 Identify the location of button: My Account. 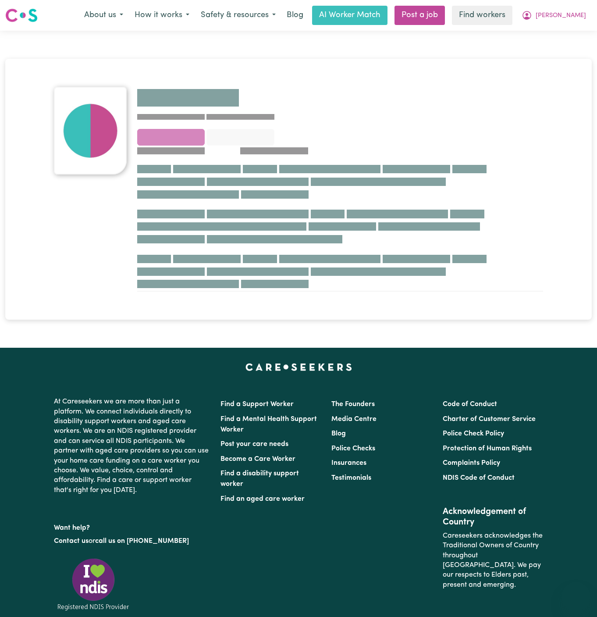
(554, 15).